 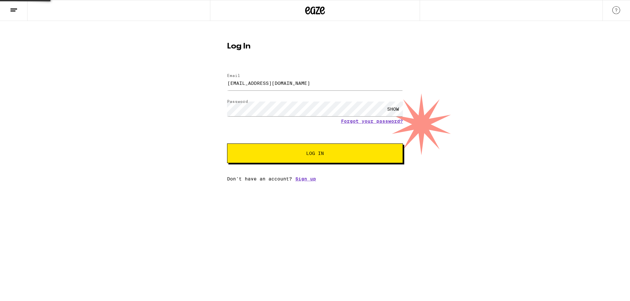 What do you see at coordinates (393, 109) in the screenshot?
I see `div: SHOW` at bounding box center [393, 109].